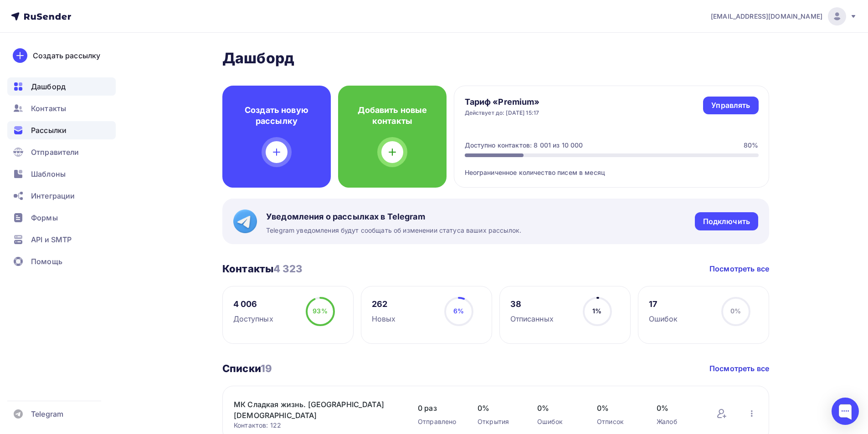 Image resolution: width=868 pixels, height=434 pixels. I want to click on h3: Списки, so click(247, 369).